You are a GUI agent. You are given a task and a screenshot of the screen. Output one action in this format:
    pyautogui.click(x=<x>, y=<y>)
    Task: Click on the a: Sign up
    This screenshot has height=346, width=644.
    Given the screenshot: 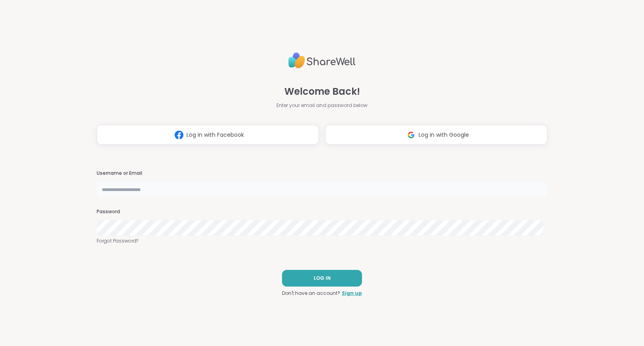 What is the action you would take?
    pyautogui.click(x=352, y=293)
    